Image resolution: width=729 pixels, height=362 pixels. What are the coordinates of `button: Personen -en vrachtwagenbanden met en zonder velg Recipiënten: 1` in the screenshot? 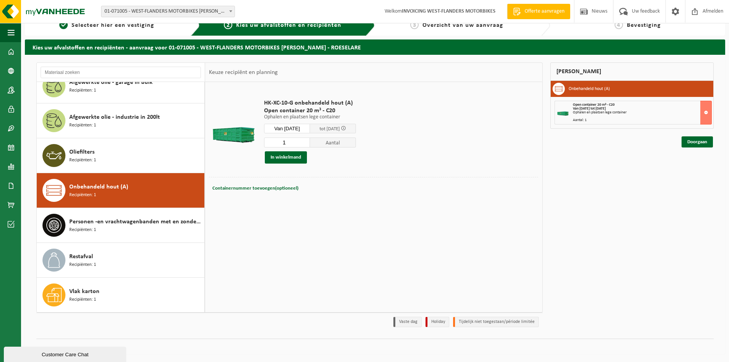 It's located at (121, 225).